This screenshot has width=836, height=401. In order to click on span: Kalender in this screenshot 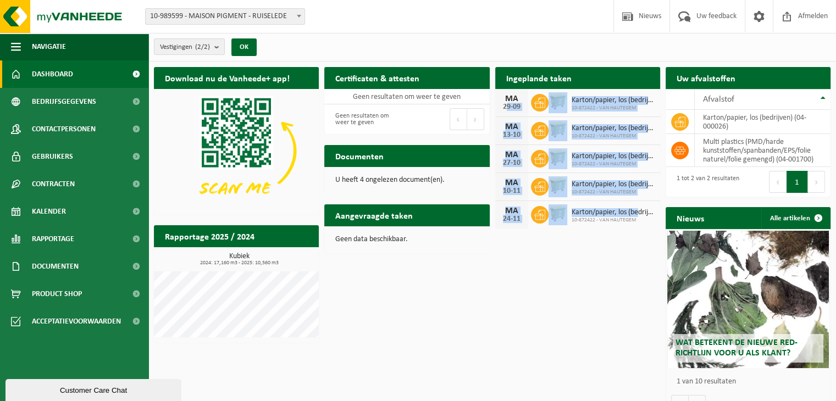, I will do `click(49, 212)`.